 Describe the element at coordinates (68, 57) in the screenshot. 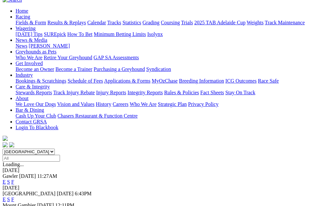

I see `a: Retire Your Greyhound` at that location.